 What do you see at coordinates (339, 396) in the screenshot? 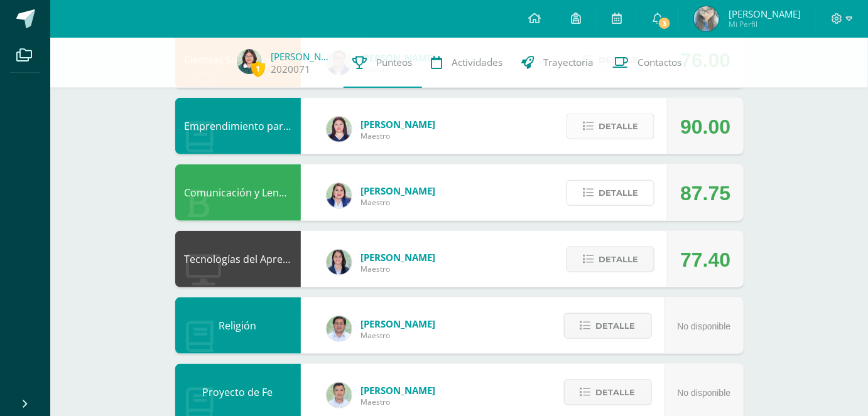
I see `img: 585d333ccf69bb1c6e5868c8cef08dba.png` at bounding box center [339, 396].